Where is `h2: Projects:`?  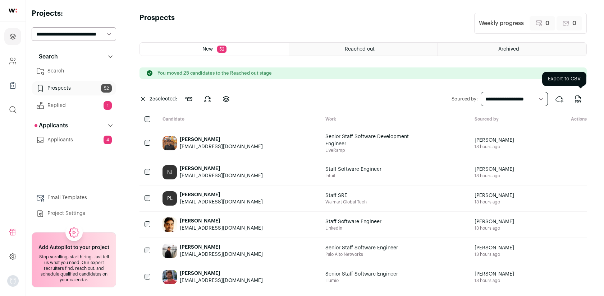
h2: Projects: is located at coordinates (74, 14).